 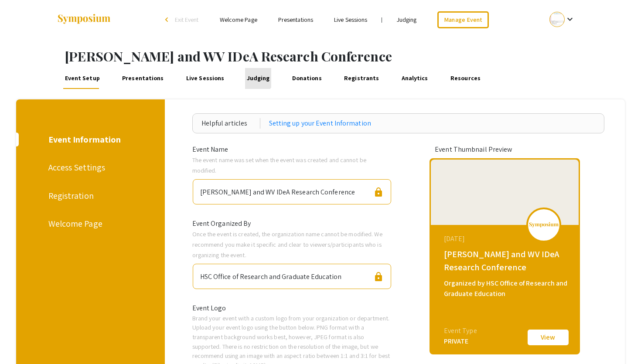 I want to click on button: View, so click(x=548, y=337).